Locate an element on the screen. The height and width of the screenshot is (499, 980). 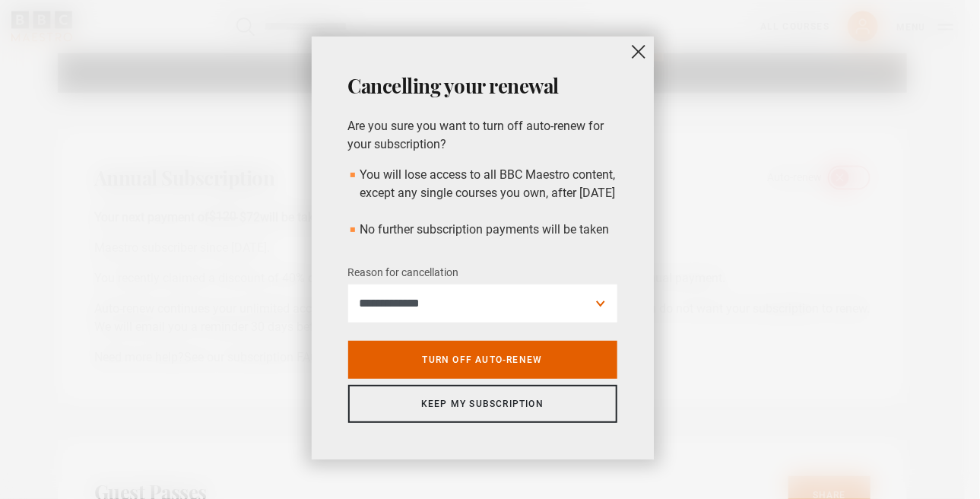
label: Reason for cancellation is located at coordinates (403, 273).